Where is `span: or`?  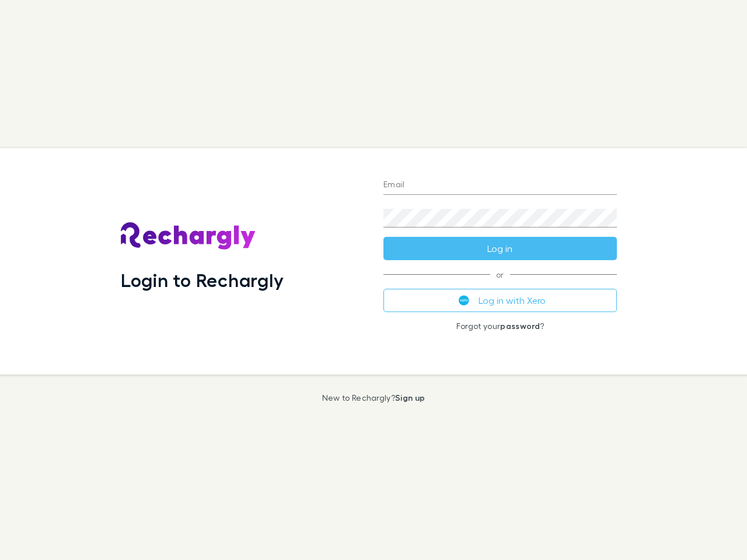 span: or is located at coordinates (500, 274).